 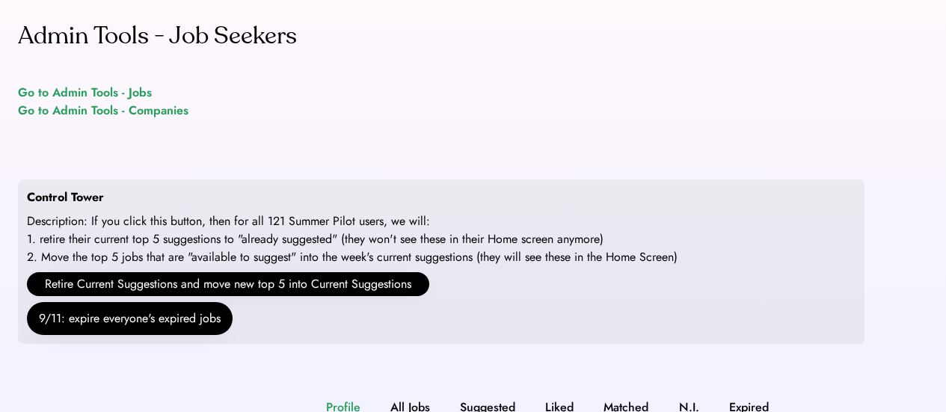 What do you see at coordinates (352, 239) in the screenshot?
I see `div: Description: If you click this button, then for all 121 Summer Pilot users, we will: 1. retire th...` at bounding box center [352, 239].